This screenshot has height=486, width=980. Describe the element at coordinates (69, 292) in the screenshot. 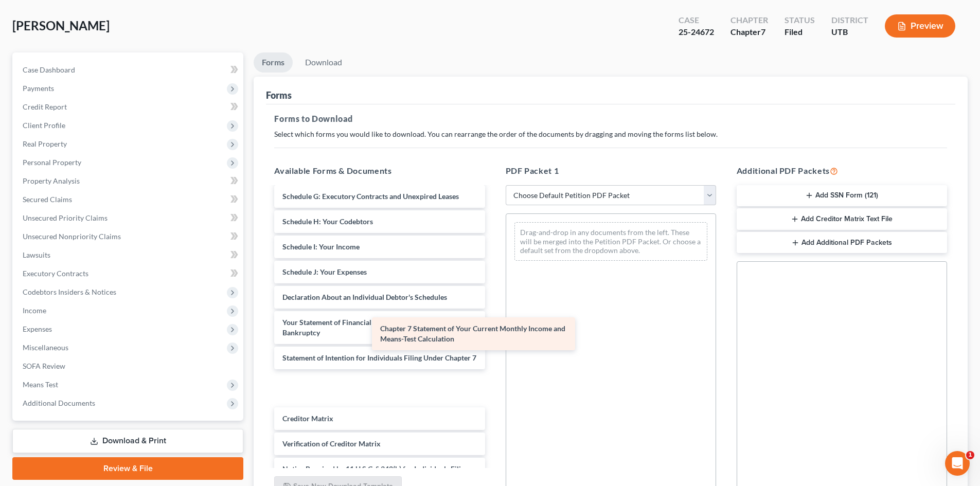

I see `span: Codebtors Insiders & Notices` at that location.